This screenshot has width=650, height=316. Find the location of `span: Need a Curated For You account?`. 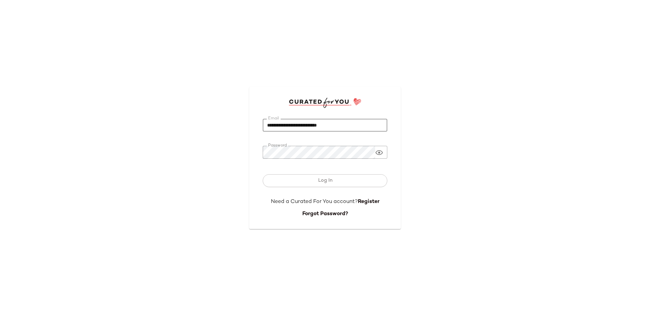

span: Need a Curated For You account? is located at coordinates (314, 202).